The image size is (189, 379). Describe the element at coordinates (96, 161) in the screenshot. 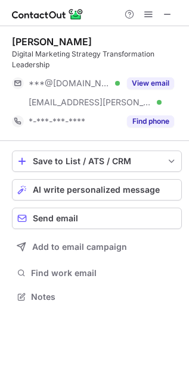

I see `div: Save to List / ATS / CRM` at that location.